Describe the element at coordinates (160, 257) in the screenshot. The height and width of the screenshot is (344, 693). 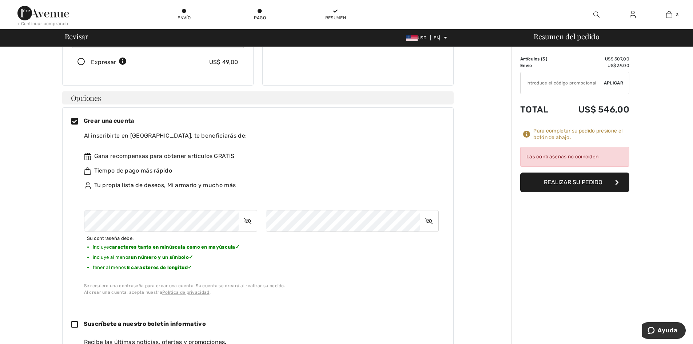
I see `font: un número y un símbolo` at that location.